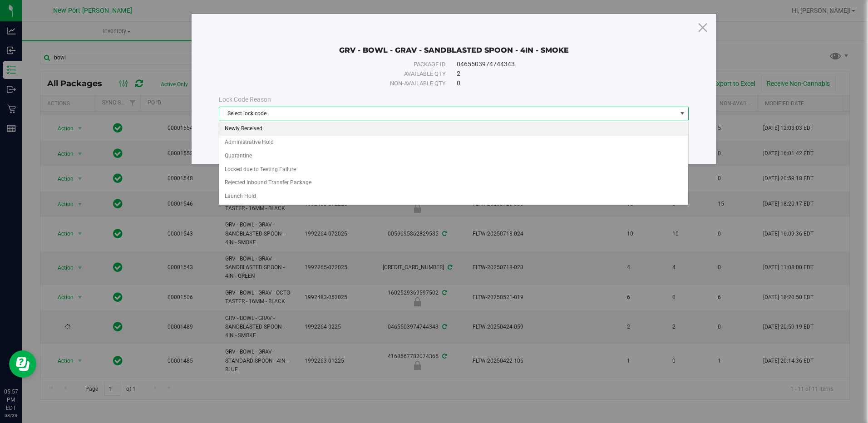 The image size is (868, 423). I want to click on div: 0465503974744343, so click(562, 64).